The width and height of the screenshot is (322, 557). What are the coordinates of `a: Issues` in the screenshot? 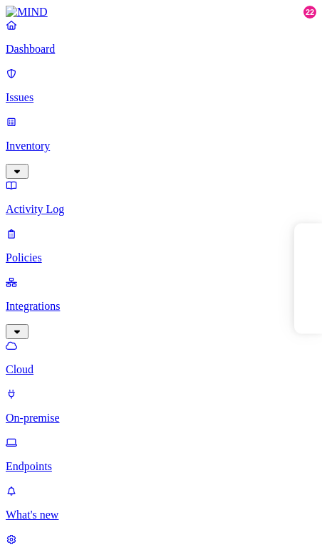 It's located at (161, 86).